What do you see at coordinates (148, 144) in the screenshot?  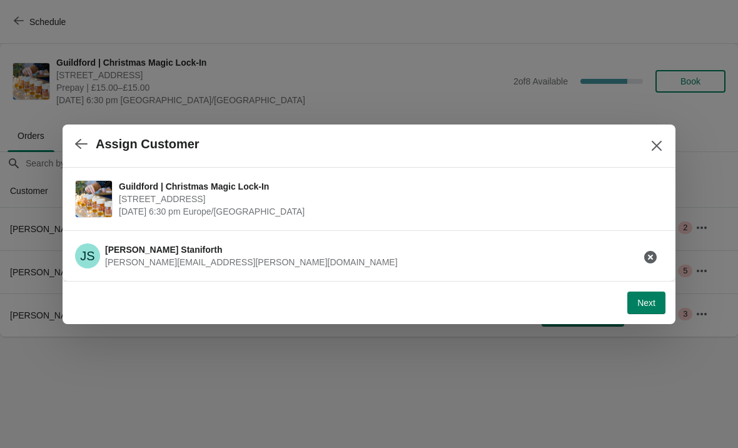 I see `h2: Assign Customer` at bounding box center [148, 144].